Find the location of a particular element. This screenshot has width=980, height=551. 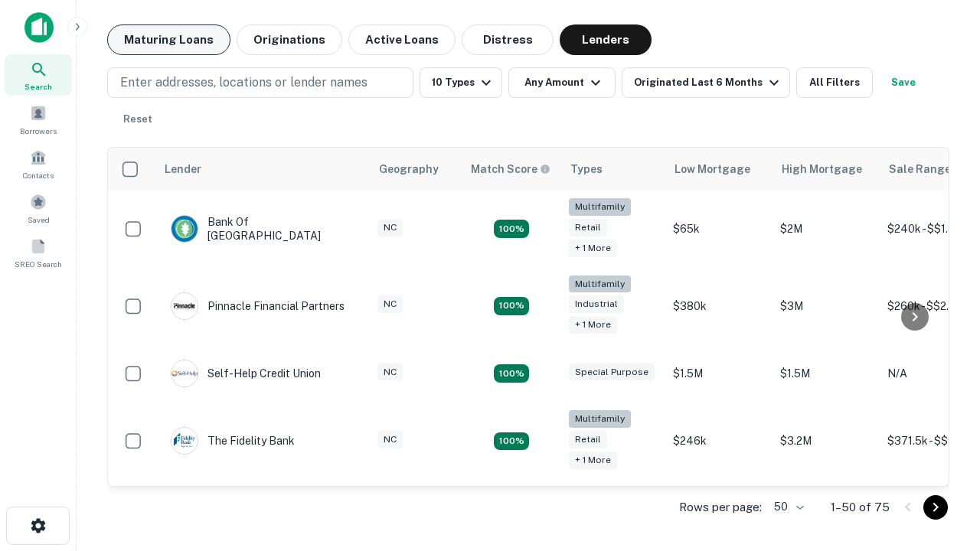

p: Enter addresses, locations or lender names is located at coordinates (243, 83).